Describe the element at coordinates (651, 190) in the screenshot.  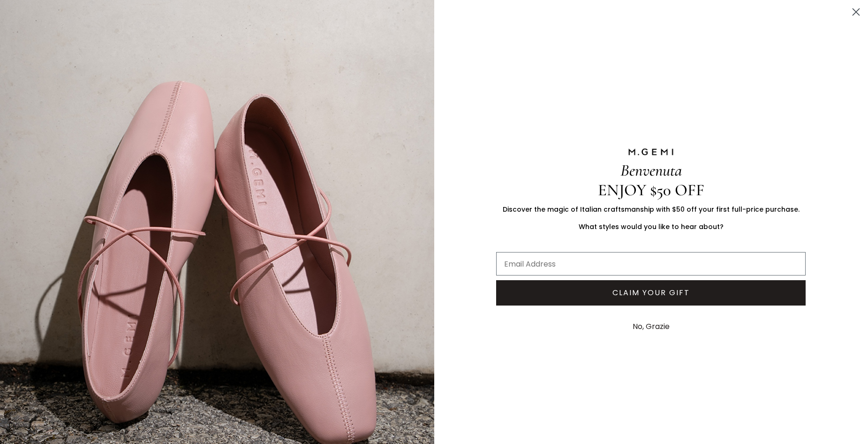
I see `span: ENJOY $50 OFF` at that location.